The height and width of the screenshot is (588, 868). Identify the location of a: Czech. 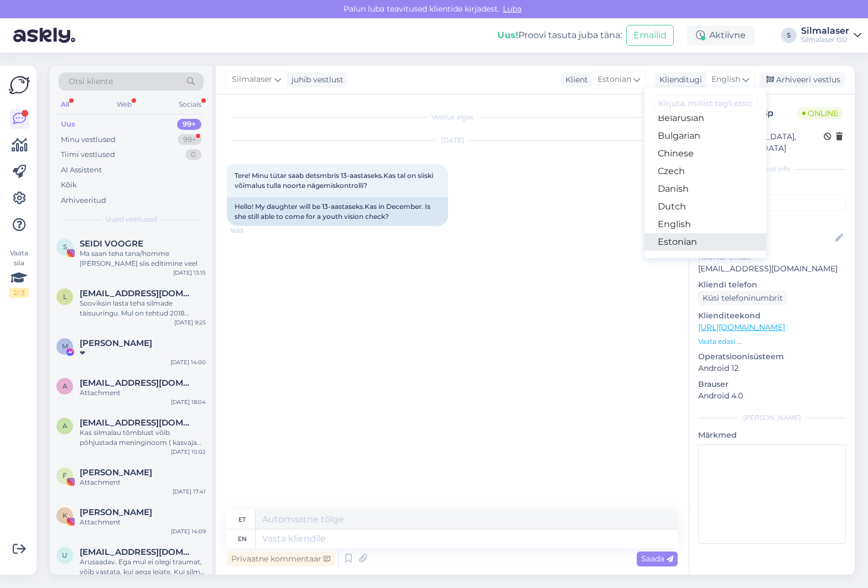
(705, 171).